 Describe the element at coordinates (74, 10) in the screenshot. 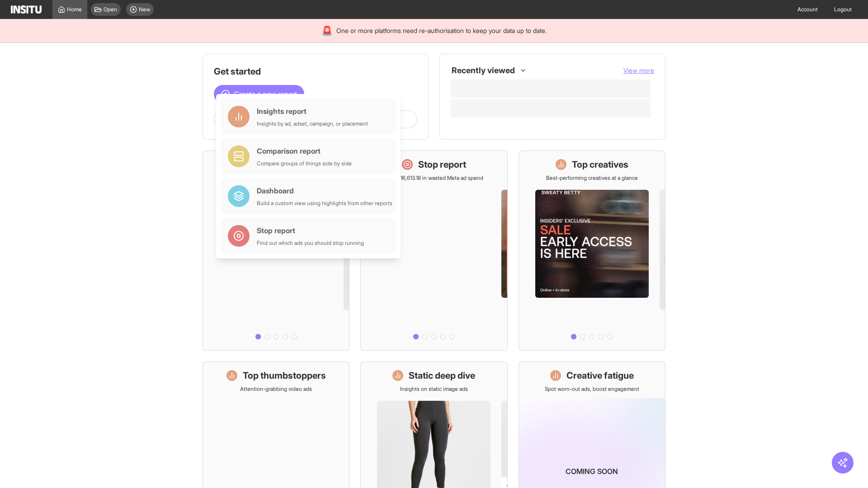

I see `span: Home` at that location.